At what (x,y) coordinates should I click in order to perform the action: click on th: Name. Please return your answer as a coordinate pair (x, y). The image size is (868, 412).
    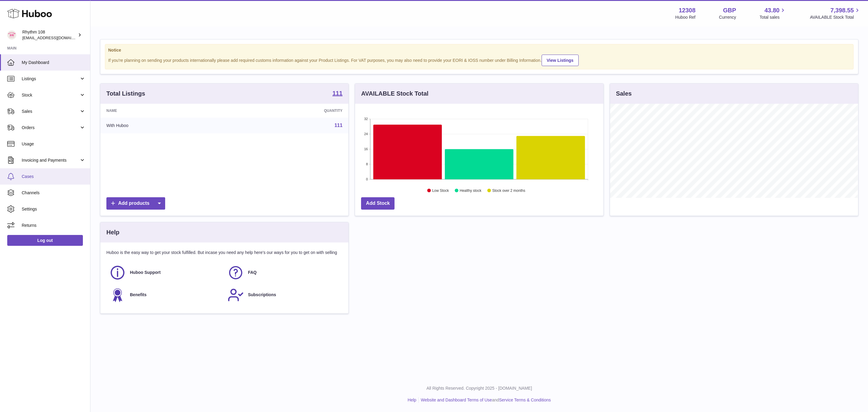
    Looking at the image, I should click on (166, 110).